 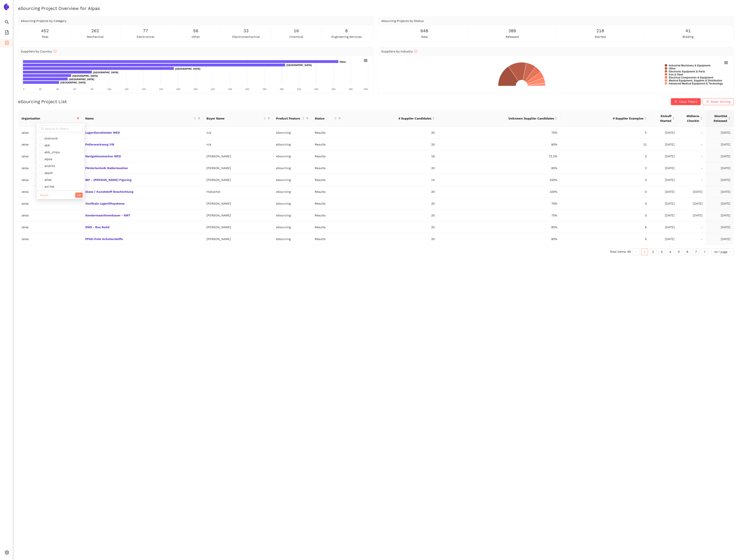 What do you see at coordinates (42, 102) in the screenshot?
I see `h2: eSourcing Project List` at bounding box center [42, 102].